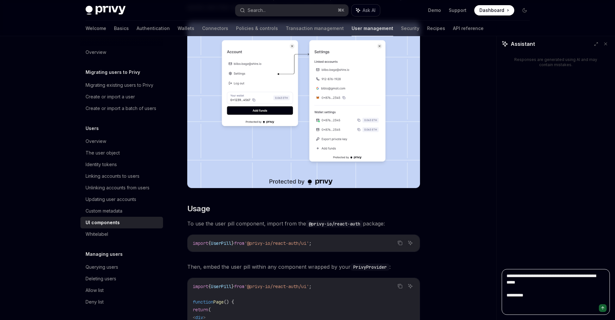 Image resolution: width=615 pixels, height=320 pixels. I want to click on a: Unlinking accounts from users, so click(122, 188).